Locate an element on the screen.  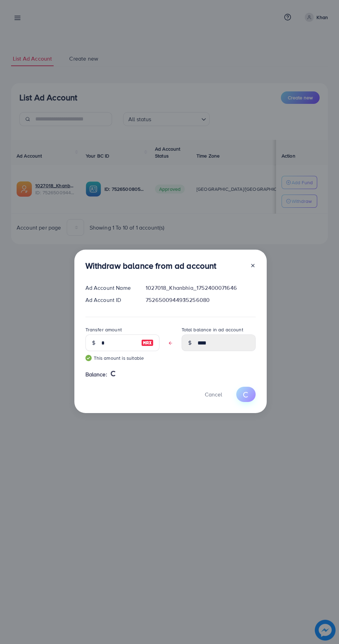
img: image is located at coordinates (148, 343).